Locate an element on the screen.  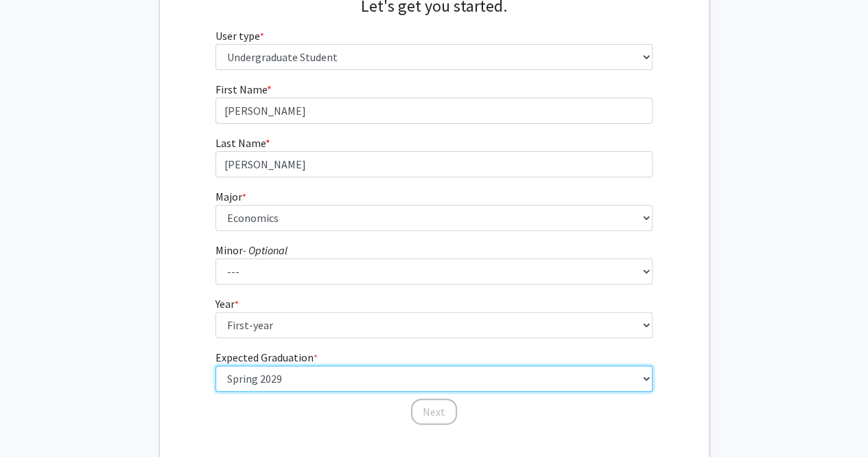
label: Major is located at coordinates (230, 196).